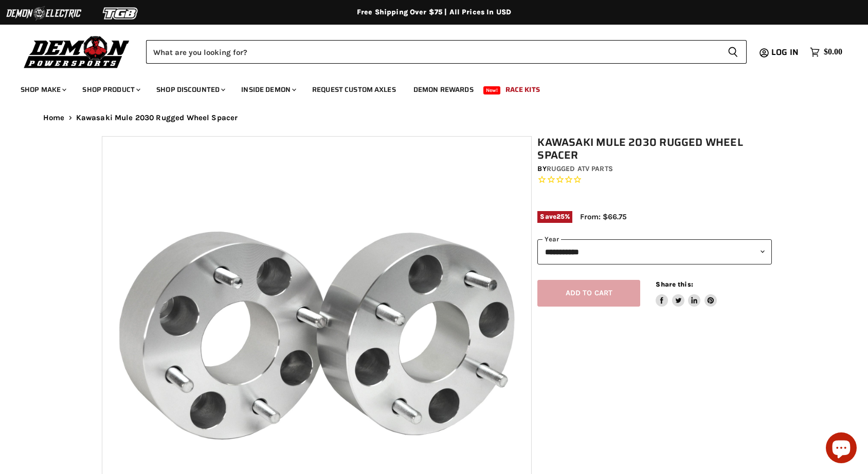 This screenshot has width=868, height=474. What do you see at coordinates (785, 52) in the screenshot?
I see `a: Log in` at bounding box center [785, 52].